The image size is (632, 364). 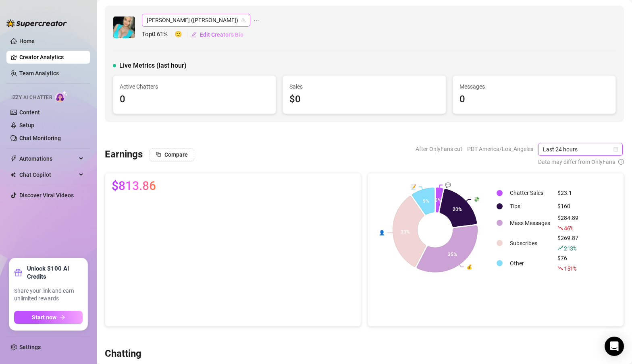 I want to click on a: Discover Viral Videos, so click(x=46, y=196).